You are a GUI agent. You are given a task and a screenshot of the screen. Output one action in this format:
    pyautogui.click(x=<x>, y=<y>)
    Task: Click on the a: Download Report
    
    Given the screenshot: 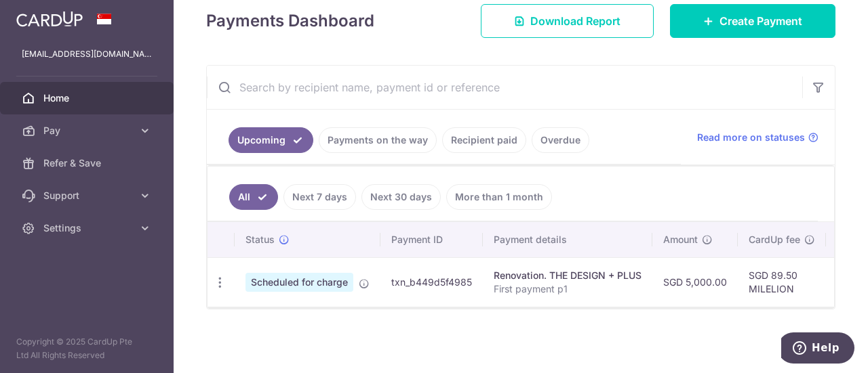 What is the action you would take?
    pyautogui.click(x=567, y=21)
    